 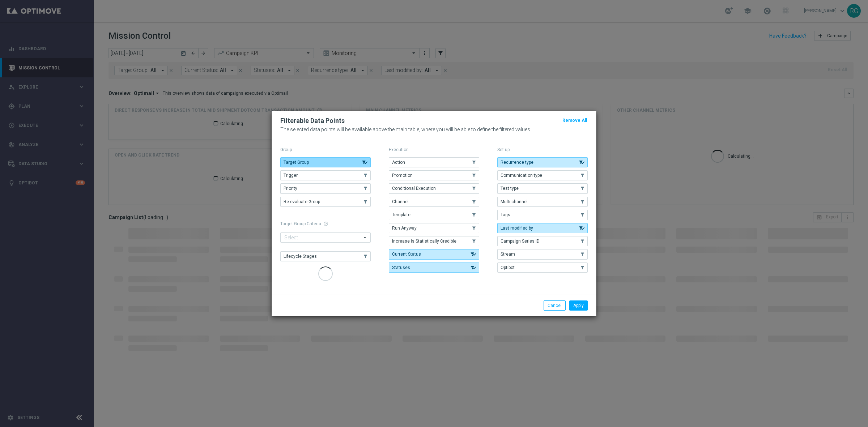 What do you see at coordinates (325, 257) in the screenshot?
I see `button: Lifecycle Stages` at bounding box center [325, 257].